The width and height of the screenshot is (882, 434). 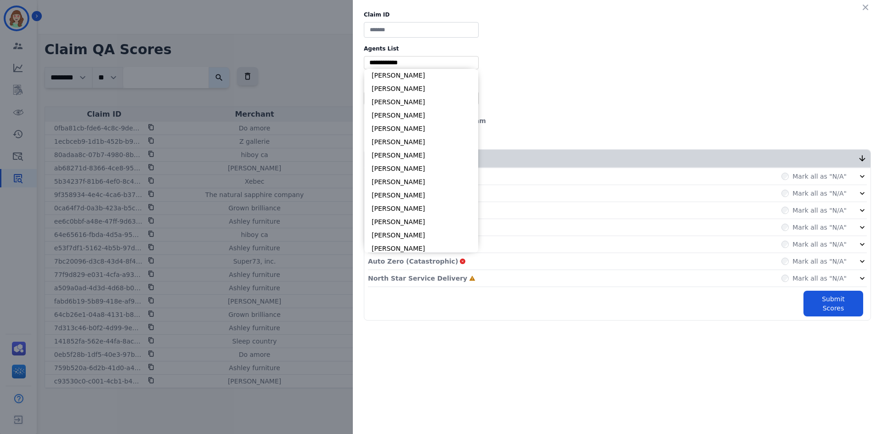 What do you see at coordinates (618, 121) in the screenshot?
I see `div: Evaluation Date:` at bounding box center [618, 121].